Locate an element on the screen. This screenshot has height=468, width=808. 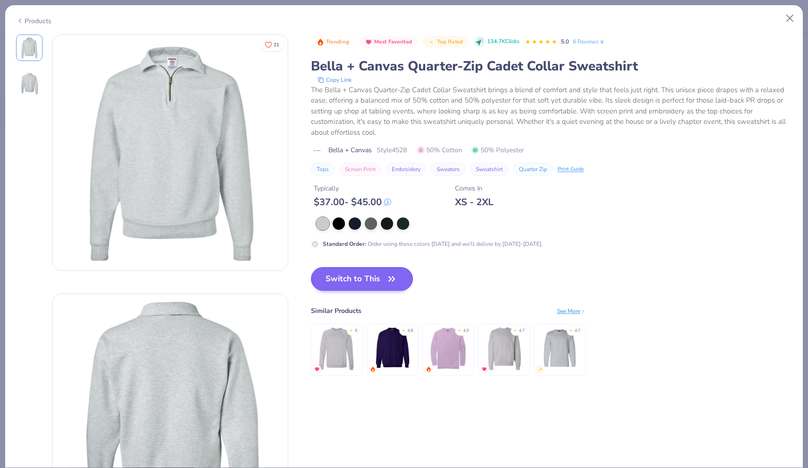
button: copy to clipboard is located at coordinates (335, 80).